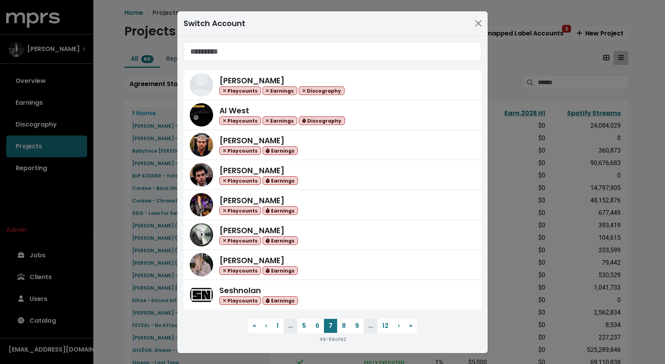 This screenshot has height=364, width=665. I want to click on button: 9, so click(357, 326).